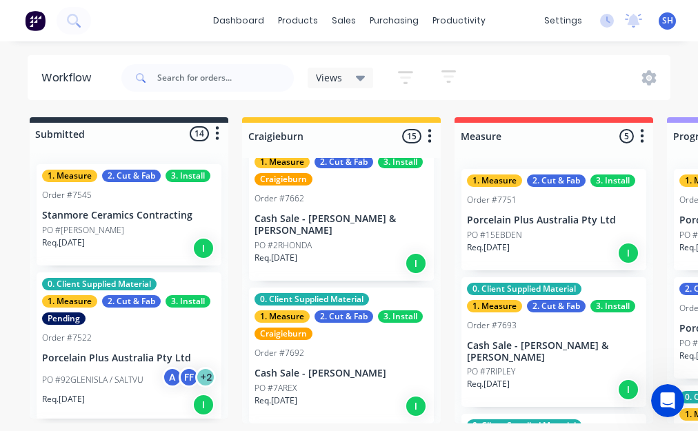  Describe the element at coordinates (563, 21) in the screenshot. I see `div: settings` at that location.